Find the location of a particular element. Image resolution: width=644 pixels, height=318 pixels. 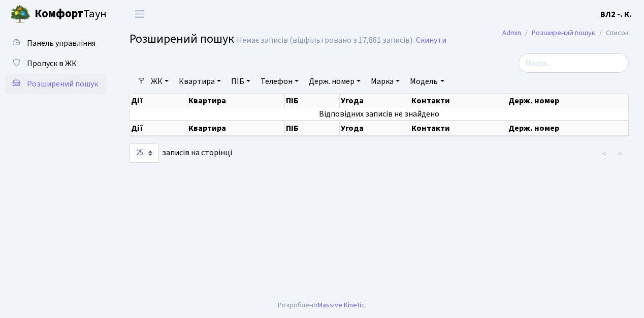

a: Марка is located at coordinates (385, 81).